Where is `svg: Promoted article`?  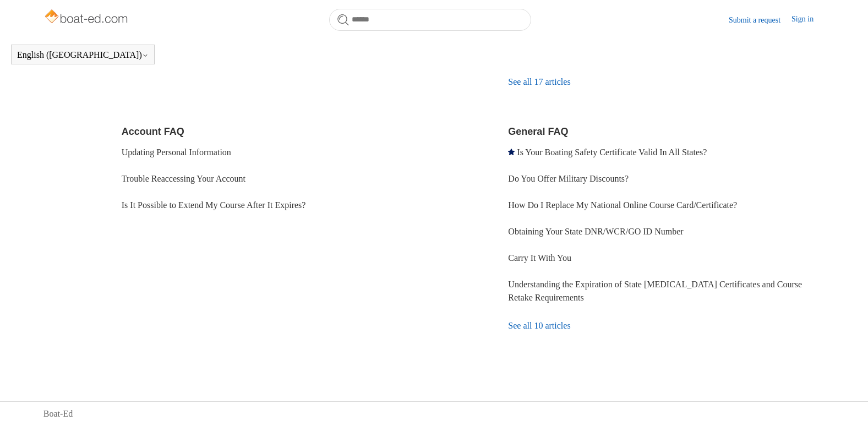
svg: Promoted article is located at coordinates (511, 152).